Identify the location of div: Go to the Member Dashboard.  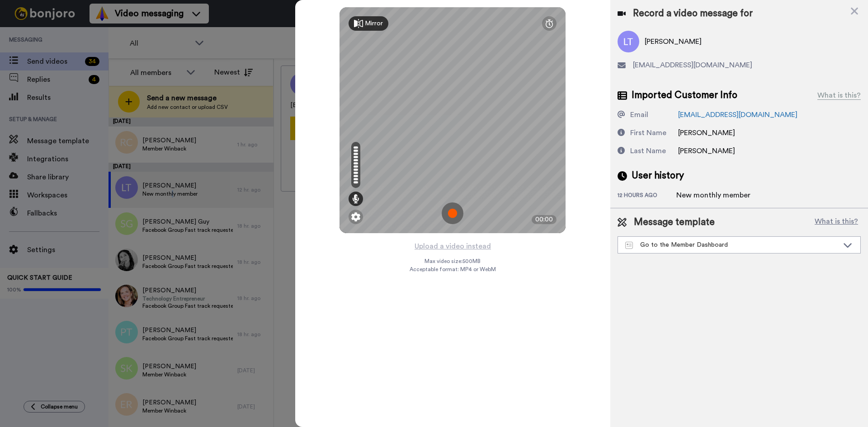
(731, 245).